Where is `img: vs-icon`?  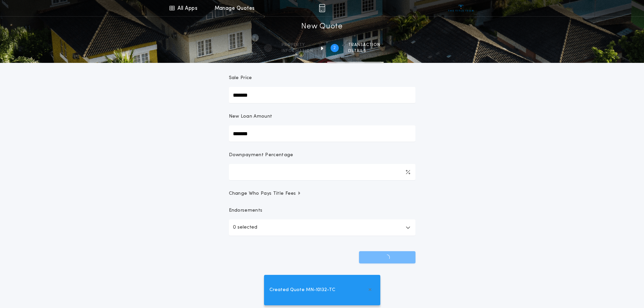
img: vs-icon is located at coordinates (461, 8).